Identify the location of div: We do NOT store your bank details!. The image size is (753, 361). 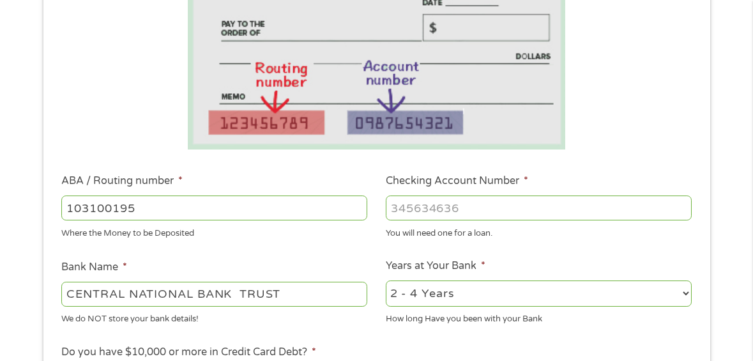
(214, 317).